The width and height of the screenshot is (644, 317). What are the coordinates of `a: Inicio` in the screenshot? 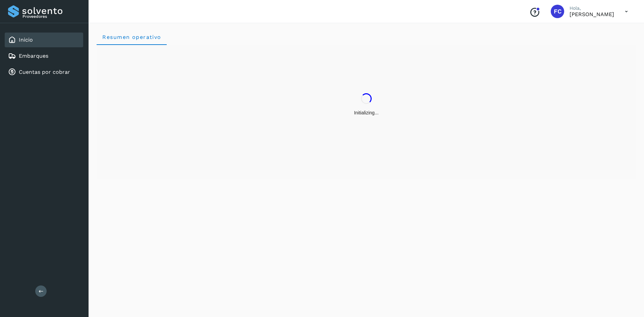 It's located at (26, 39).